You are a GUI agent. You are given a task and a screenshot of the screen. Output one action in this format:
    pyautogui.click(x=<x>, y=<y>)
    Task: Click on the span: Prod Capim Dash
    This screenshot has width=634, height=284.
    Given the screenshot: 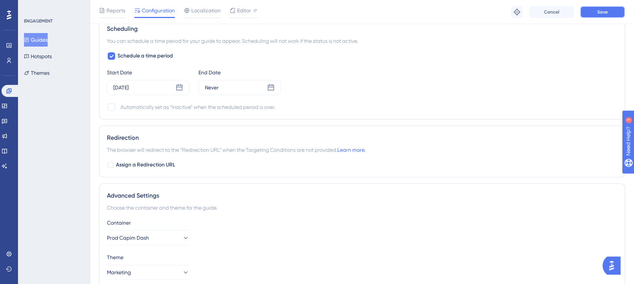 What is the action you would take?
    pyautogui.click(x=128, y=237)
    